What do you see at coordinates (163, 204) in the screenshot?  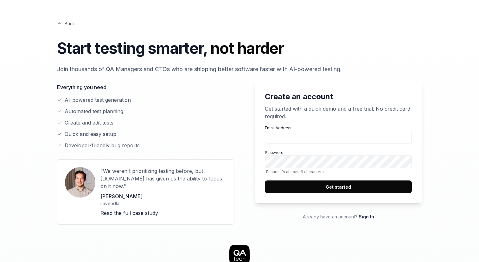 I see `p: Lavendla` at bounding box center [163, 204].